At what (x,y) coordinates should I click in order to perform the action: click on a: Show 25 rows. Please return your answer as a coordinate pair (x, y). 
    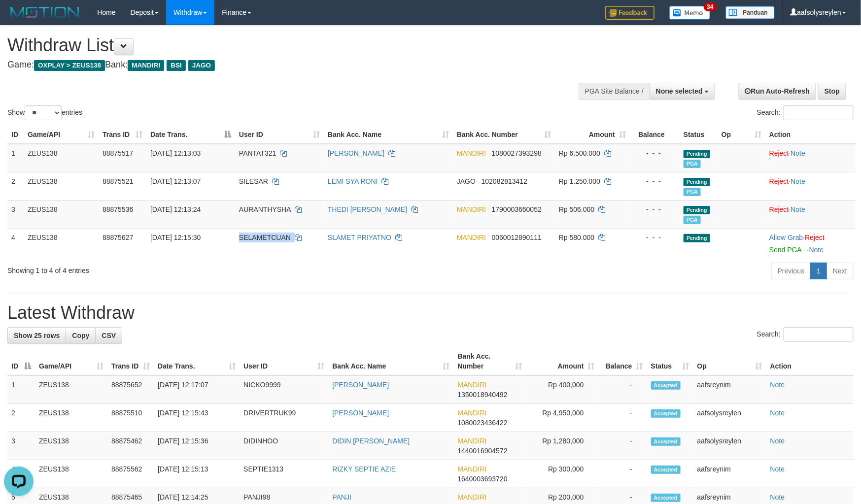
    Looking at the image, I should click on (37, 335).